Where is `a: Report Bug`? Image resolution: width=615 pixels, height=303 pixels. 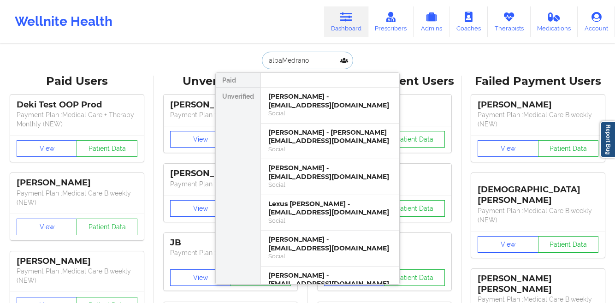
a: Report Bug is located at coordinates (608, 139).